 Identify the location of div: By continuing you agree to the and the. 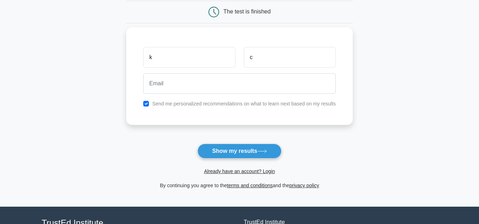
(239, 186).